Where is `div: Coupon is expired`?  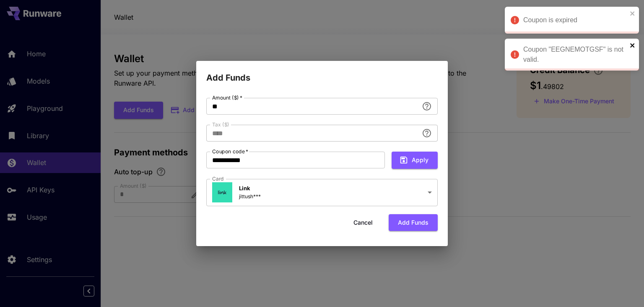
div: Coupon is expired is located at coordinates (575, 20).